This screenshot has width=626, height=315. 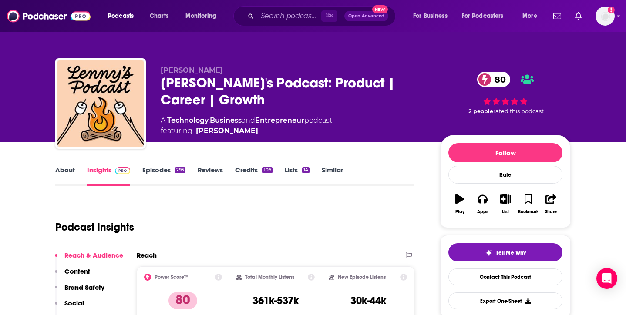 I want to click on a: Contact This Podcast, so click(x=506, y=277).